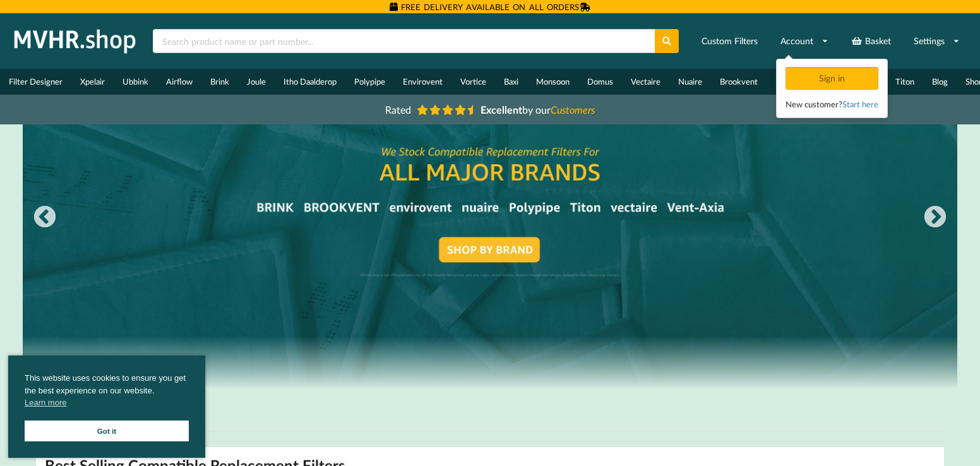 This screenshot has width=980, height=466. What do you see at coordinates (135, 82) in the screenshot?
I see `a: Ubbink` at bounding box center [135, 82].